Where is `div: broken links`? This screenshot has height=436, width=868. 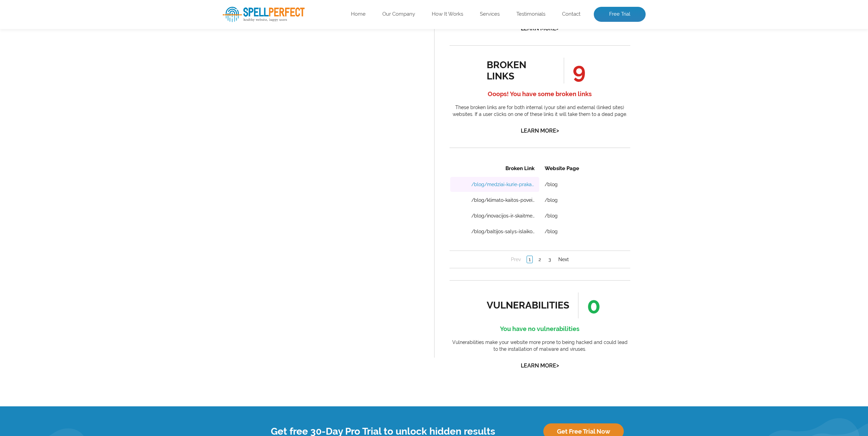
div: broken links is located at coordinates (517, 70).